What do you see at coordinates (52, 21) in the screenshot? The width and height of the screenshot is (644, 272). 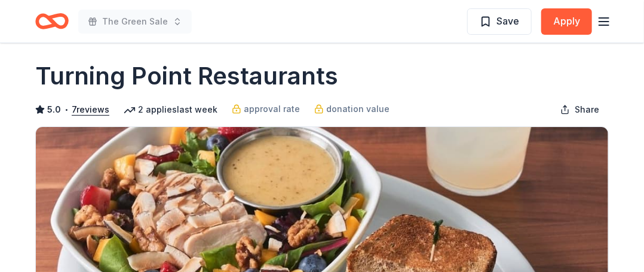 I see `a: Home` at bounding box center [52, 21].